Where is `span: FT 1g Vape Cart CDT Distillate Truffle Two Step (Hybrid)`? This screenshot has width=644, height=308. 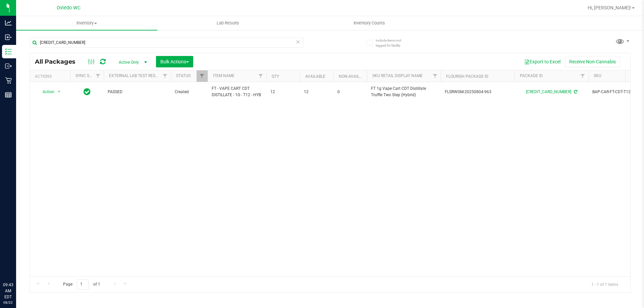 span: FT 1g Vape Cart CDT Distillate Truffle Two Step (Hybrid) is located at coordinates (404, 92).